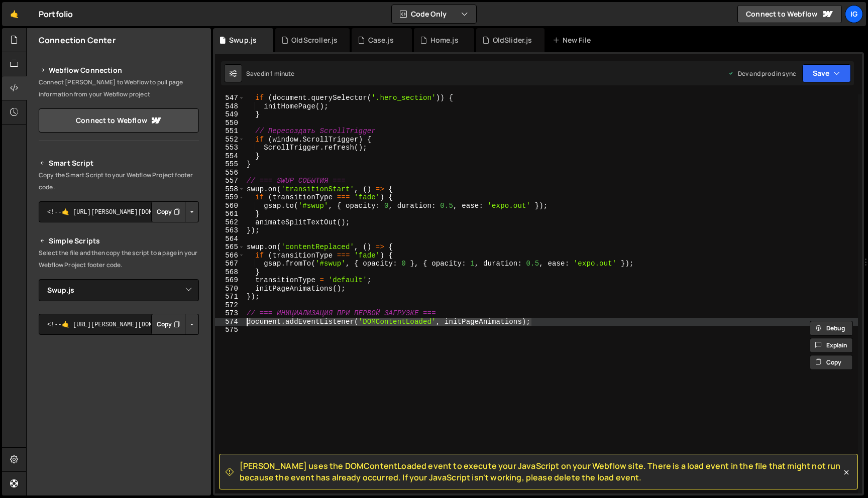  I want to click on div: 558, so click(230, 189).